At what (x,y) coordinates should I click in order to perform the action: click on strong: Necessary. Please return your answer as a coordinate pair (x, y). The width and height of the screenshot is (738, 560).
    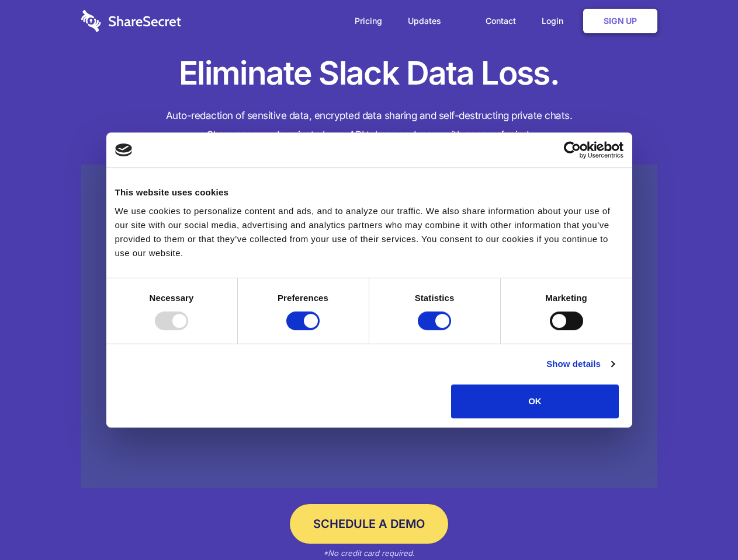
    Looking at the image, I should click on (172, 298).